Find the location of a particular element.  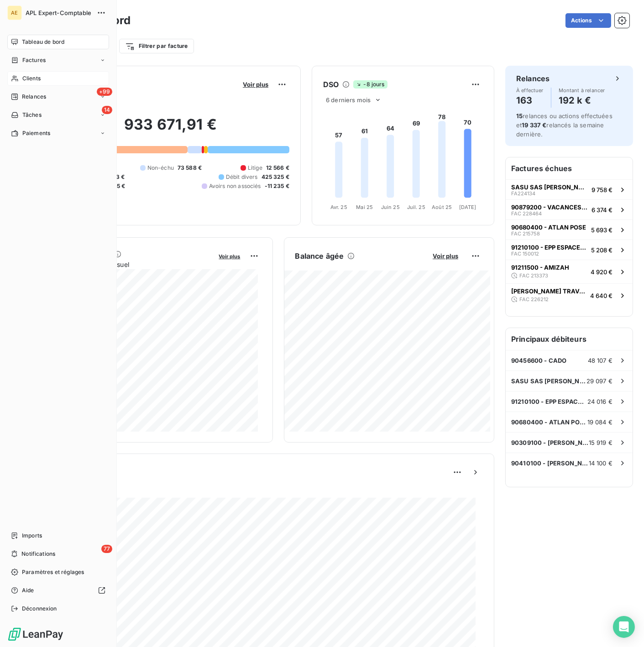

span: Factures is located at coordinates (34, 60).